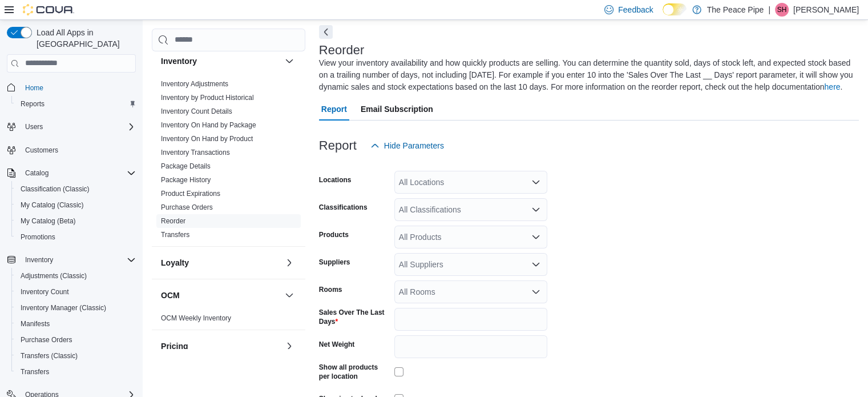 This screenshot has width=868, height=397. Describe the element at coordinates (397, 109) in the screenshot. I see `span: Email Subscription` at that location.